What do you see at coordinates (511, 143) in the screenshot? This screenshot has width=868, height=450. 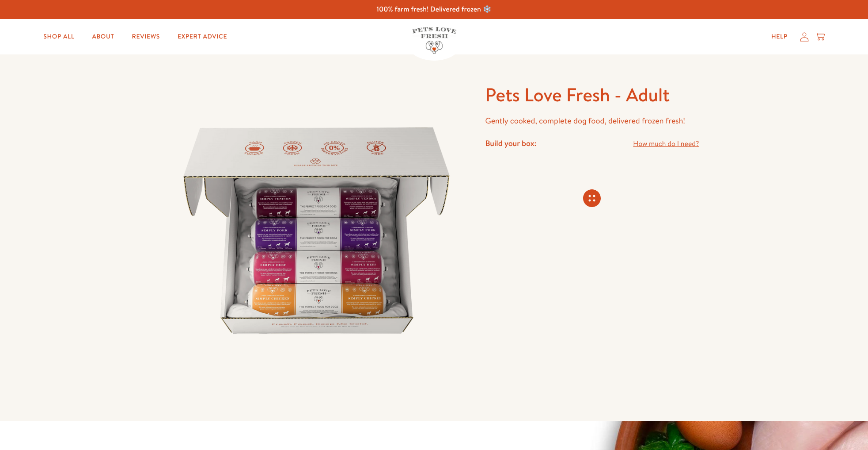 I see `h4: Build your box:` at bounding box center [511, 143].